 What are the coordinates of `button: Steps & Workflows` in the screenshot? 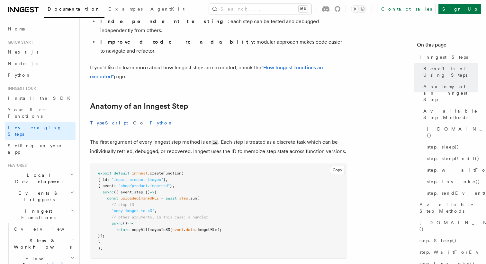 It's located at (43, 244).